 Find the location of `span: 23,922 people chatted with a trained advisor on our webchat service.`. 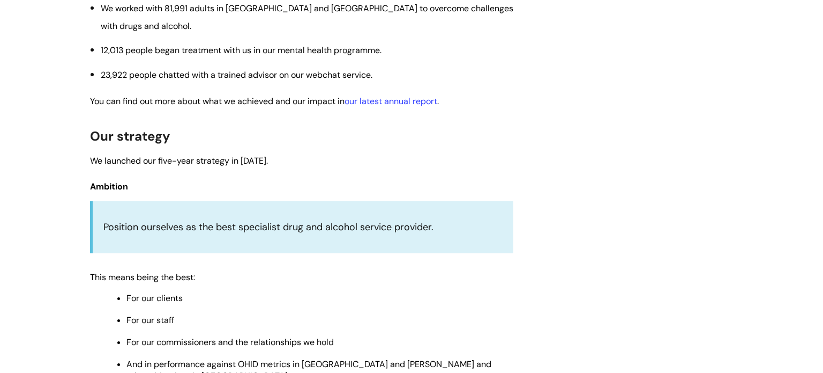

span: 23,922 people chatted with a trained advisor on our webchat service. is located at coordinates (236, 75).